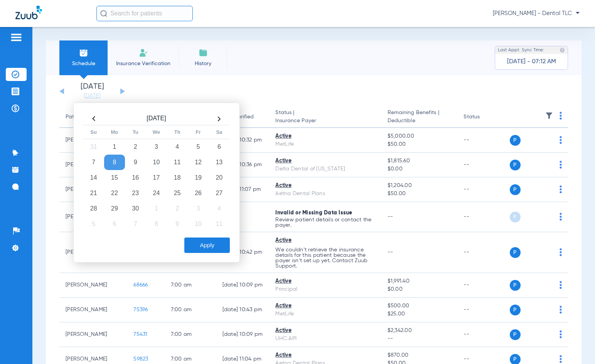  I want to click on div: Chat Widget, so click(576, 346).